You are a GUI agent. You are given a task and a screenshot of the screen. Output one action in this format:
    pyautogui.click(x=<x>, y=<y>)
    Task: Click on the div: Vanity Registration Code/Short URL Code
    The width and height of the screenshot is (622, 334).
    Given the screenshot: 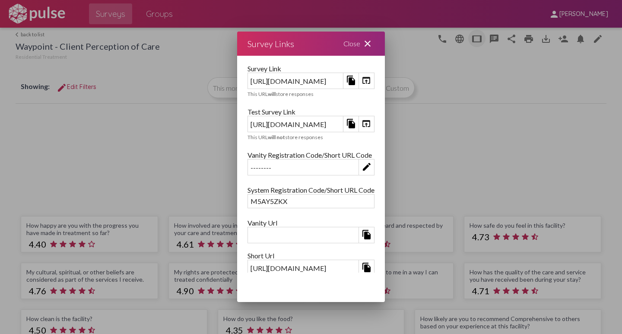 What is the action you would take?
    pyautogui.click(x=311, y=155)
    